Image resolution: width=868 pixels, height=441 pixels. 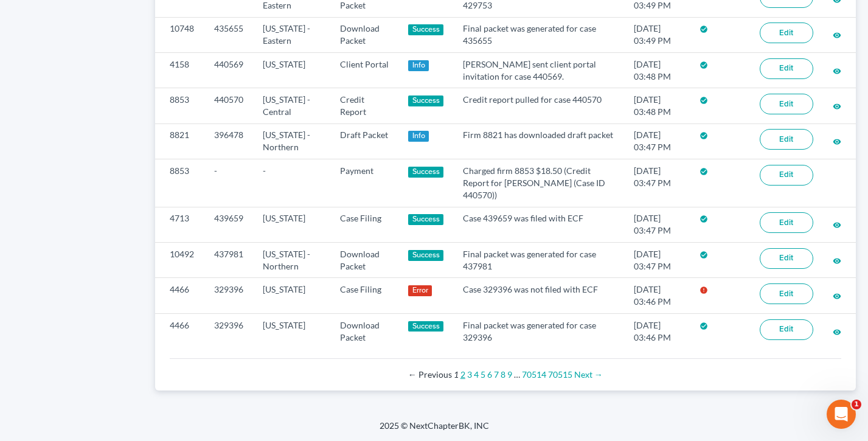 I want to click on span: Previous page, so click(x=430, y=374).